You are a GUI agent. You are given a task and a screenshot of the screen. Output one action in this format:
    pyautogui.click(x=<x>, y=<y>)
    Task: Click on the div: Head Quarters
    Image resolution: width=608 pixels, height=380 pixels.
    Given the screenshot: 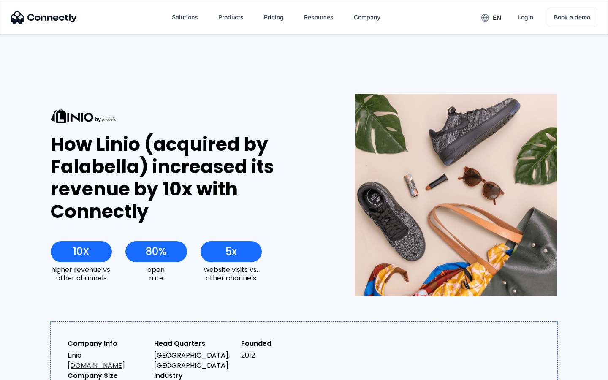 What is the action you would take?
    pyautogui.click(x=194, y=344)
    